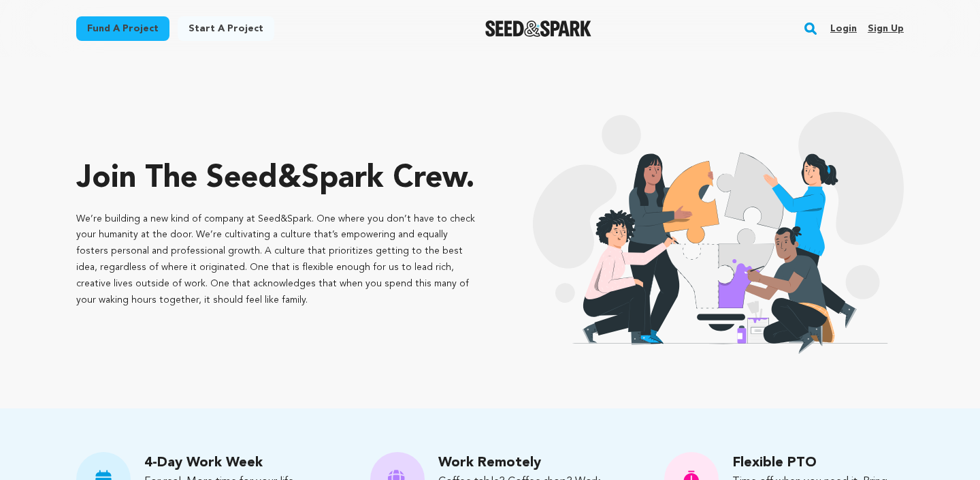  I want to click on a: Login, so click(843, 29).